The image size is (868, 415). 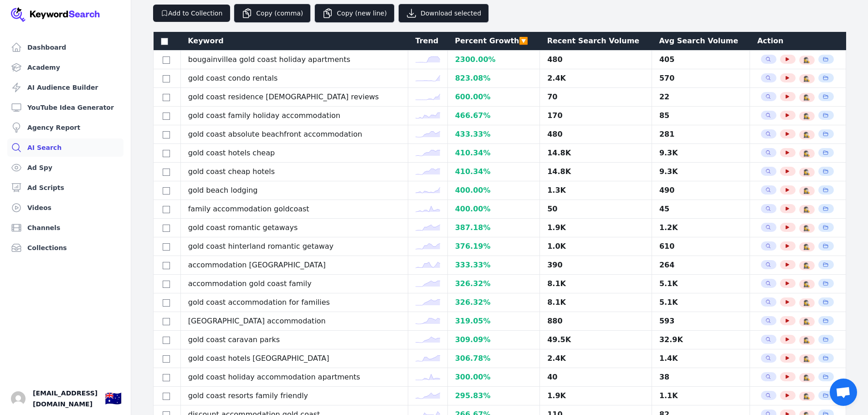 What do you see at coordinates (294, 396) in the screenshot?
I see `td: gold coast resorts family friendly` at bounding box center [294, 396].